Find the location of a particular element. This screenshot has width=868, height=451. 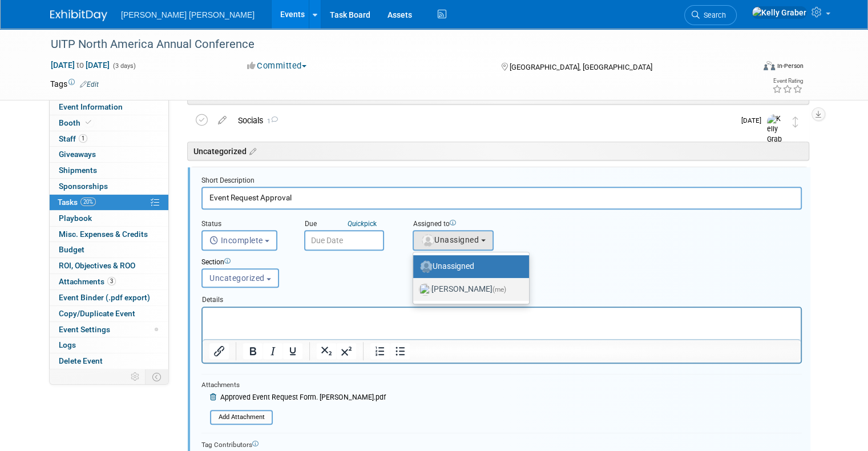

button: Committed is located at coordinates (277, 65).